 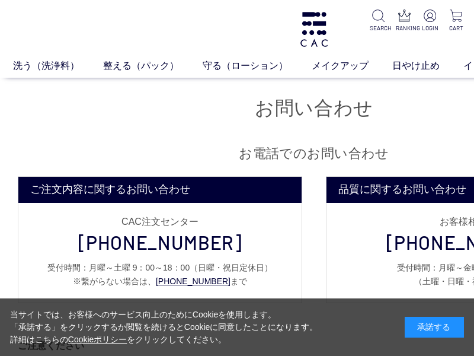 I want to click on a: メイクアップ, so click(x=352, y=66).